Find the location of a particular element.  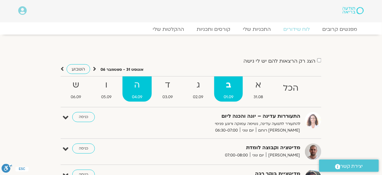

a: ש06.09 is located at coordinates (76, 89).